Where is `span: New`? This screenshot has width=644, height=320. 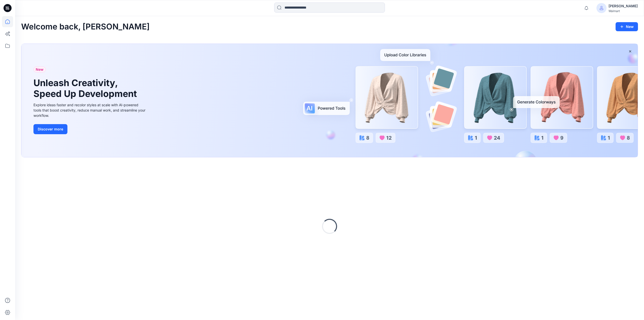
span: New is located at coordinates (39, 69).